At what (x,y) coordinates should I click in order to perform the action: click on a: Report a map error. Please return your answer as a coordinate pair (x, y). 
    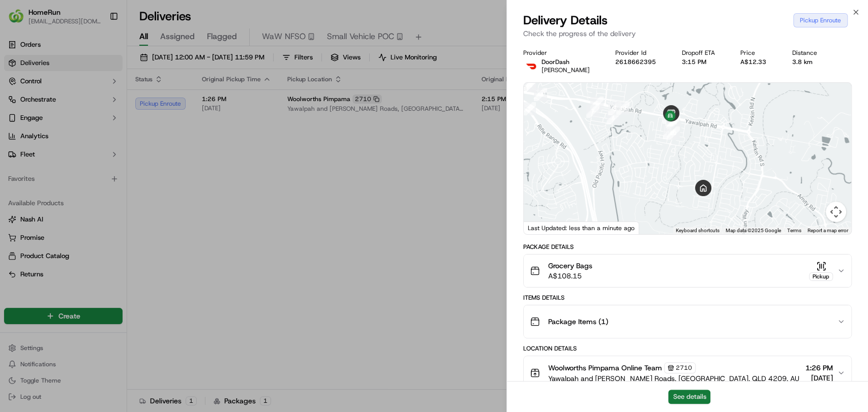
    Looking at the image, I should click on (828, 230).